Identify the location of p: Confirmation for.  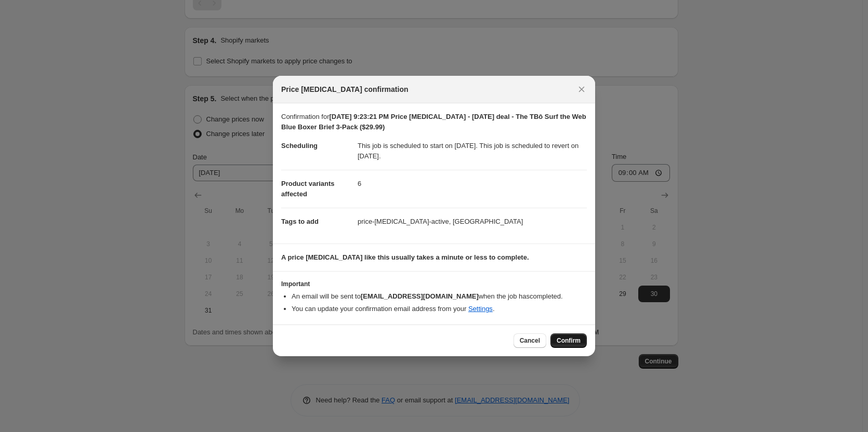
(434, 122).